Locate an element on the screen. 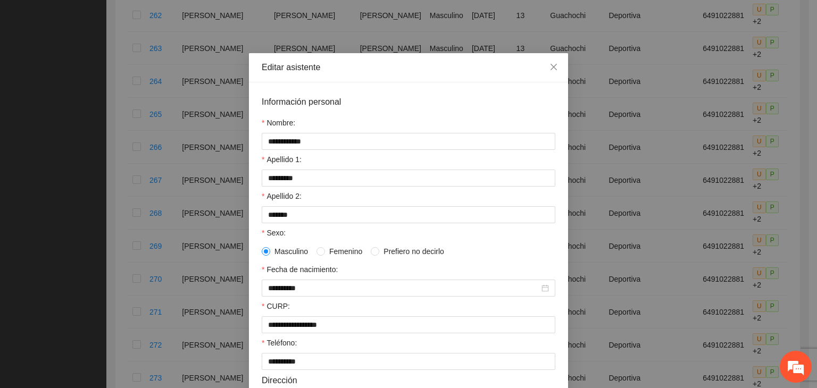 The width and height of the screenshot is (817, 388). input: Apellido 2: is located at coordinates (408, 215).